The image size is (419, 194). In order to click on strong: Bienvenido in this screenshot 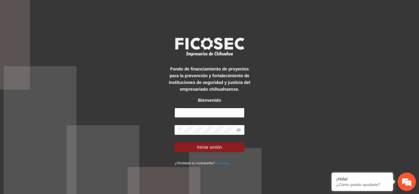, I will do `click(209, 100)`.